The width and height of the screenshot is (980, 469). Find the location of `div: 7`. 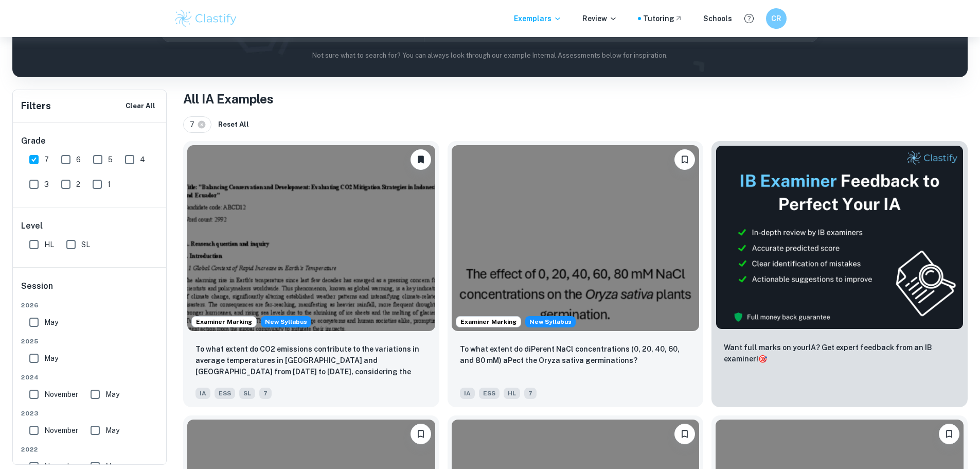

div: 7 is located at coordinates (197, 124).